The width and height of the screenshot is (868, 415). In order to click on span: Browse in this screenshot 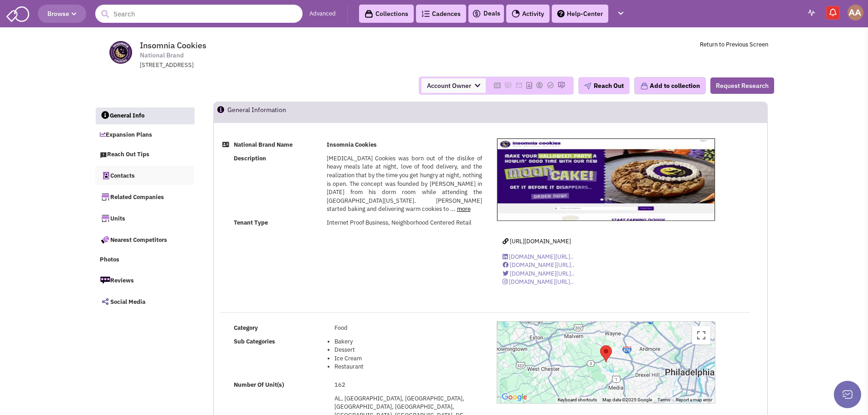, I will do `click(62, 14)`.